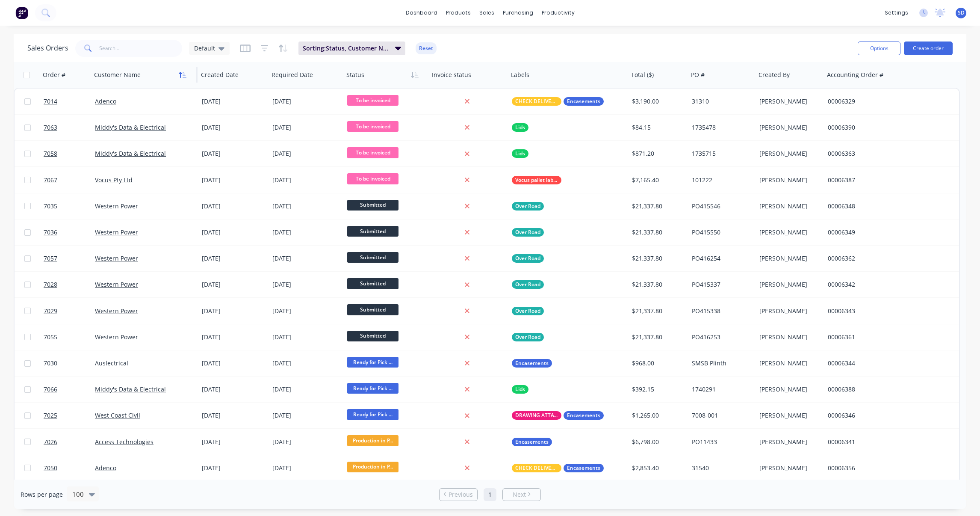 This screenshot has width=980, height=516. I want to click on div: 1740291, so click(720, 389).